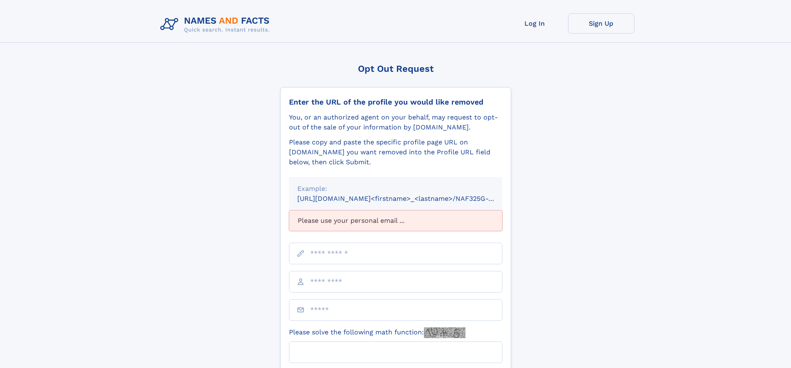 This screenshot has width=791, height=368. Describe the element at coordinates (601, 23) in the screenshot. I see `a: Sign Up` at that location.